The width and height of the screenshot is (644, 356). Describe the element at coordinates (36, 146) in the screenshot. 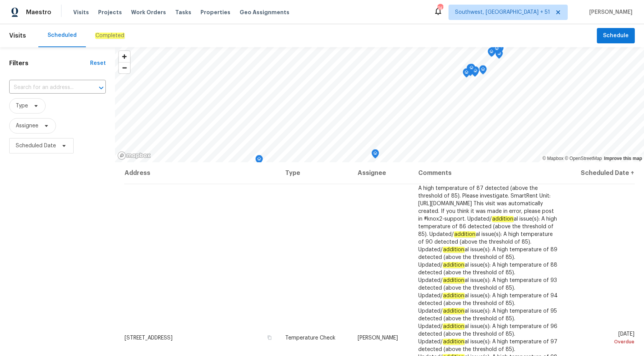

I see `span: Scheduled Date` at that location.